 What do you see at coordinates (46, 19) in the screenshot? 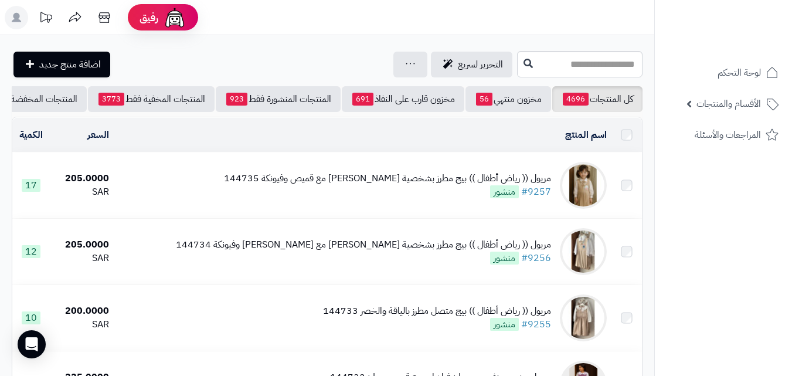
I see `a: تحديثات المنصة` at bounding box center [46, 19].